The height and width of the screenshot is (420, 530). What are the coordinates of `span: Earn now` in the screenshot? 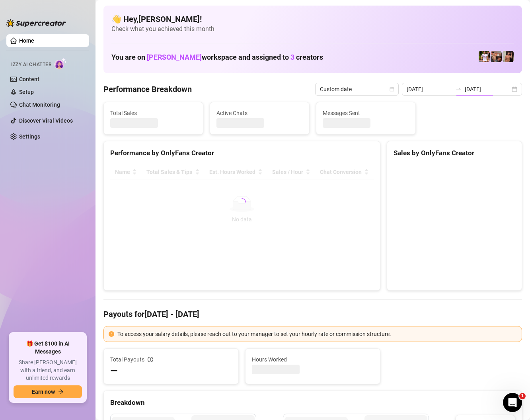 It's located at (43, 391).